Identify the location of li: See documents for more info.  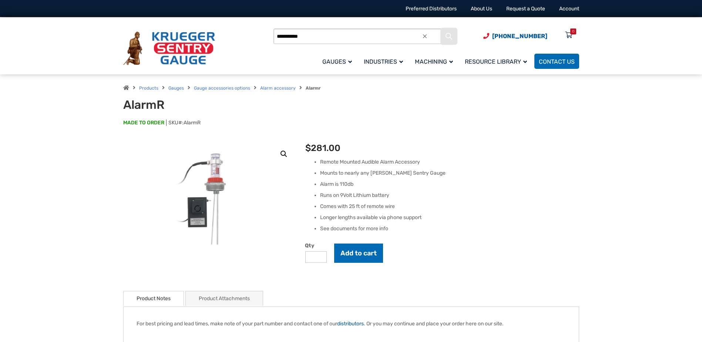
(449, 229).